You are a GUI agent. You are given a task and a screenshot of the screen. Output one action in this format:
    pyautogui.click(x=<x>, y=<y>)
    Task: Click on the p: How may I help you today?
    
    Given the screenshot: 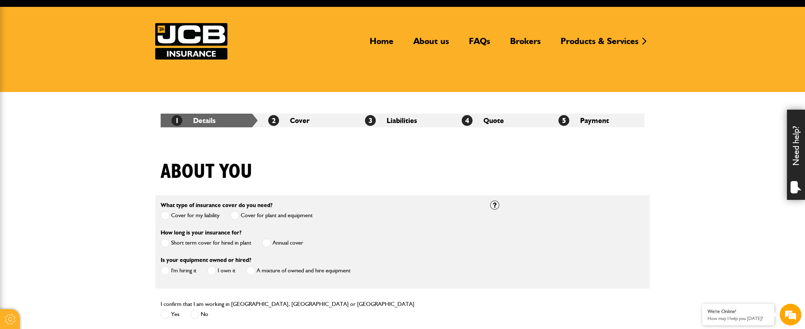 What is the action you would take?
    pyautogui.click(x=738, y=318)
    